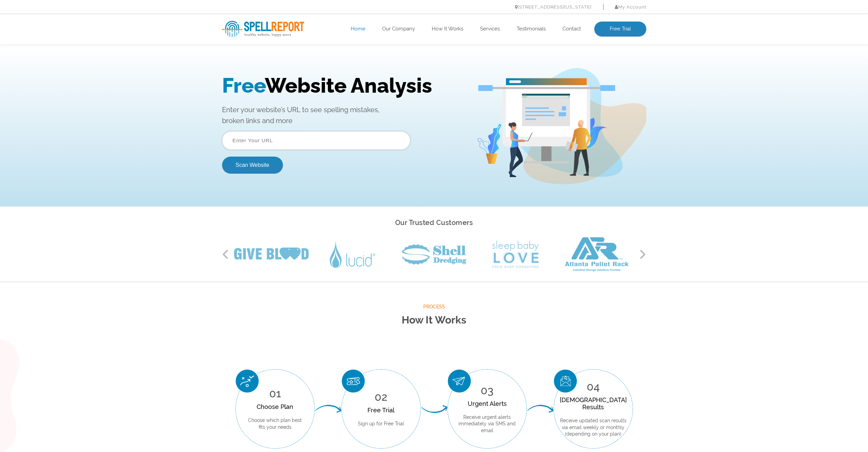  I want to click on span: 04, so click(593, 387).